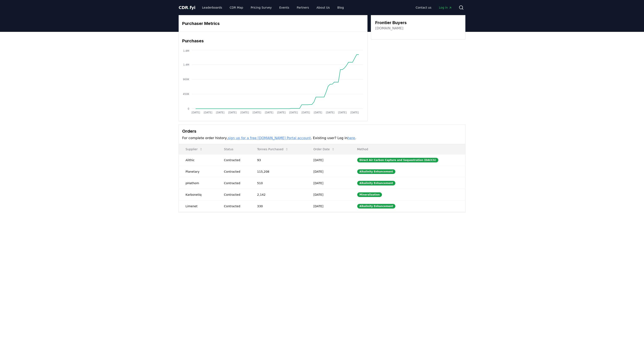 Image resolution: width=644 pixels, height=364 pixels. I want to click on a: Blog, so click(340, 8).